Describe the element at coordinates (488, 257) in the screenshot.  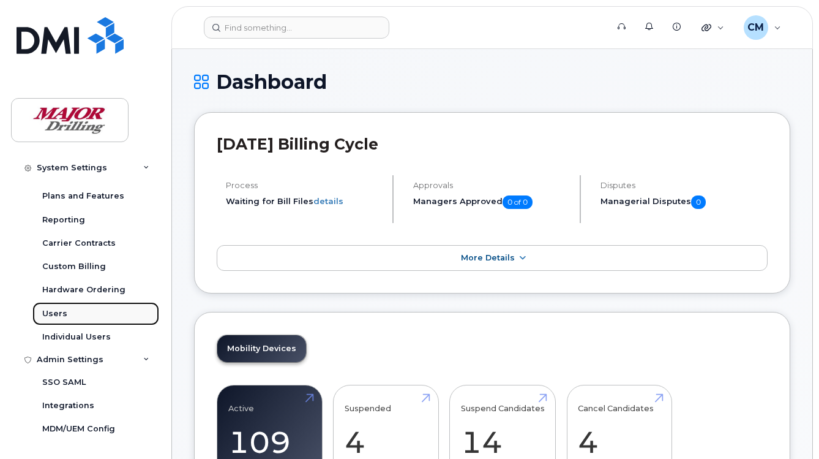
I see `span: More Details` at that location.